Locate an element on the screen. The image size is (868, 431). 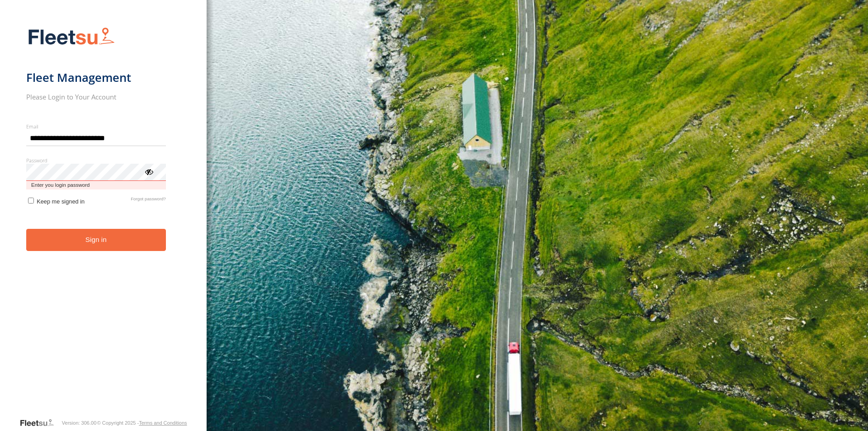
div: © Copyright 2025 - is located at coordinates (142, 422).